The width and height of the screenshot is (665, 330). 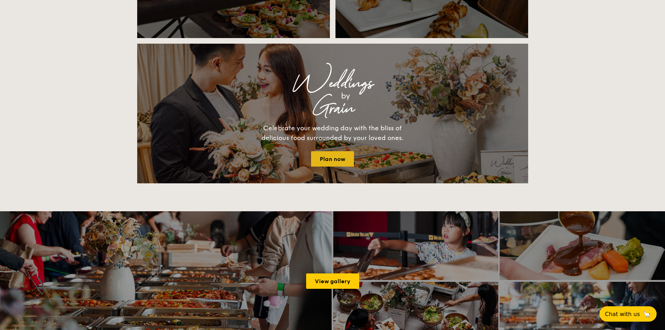 What do you see at coordinates (333, 281) in the screenshot?
I see `a: View gallery` at bounding box center [333, 281].